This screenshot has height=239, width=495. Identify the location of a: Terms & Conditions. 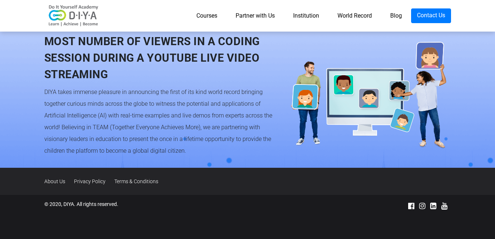
(140, 181).